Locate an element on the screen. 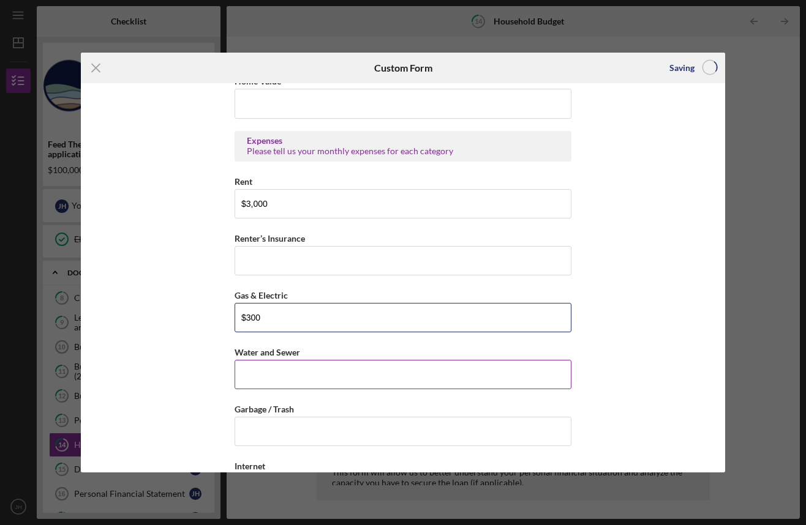  label: Internet is located at coordinates (250, 466).